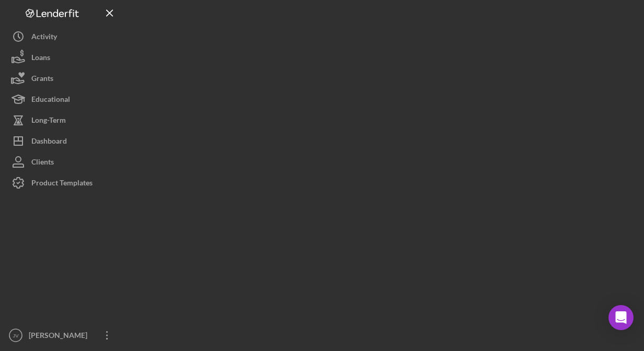 The width and height of the screenshot is (644, 351). Describe the element at coordinates (49, 121) in the screenshot. I see `div: Long-Term` at that location.